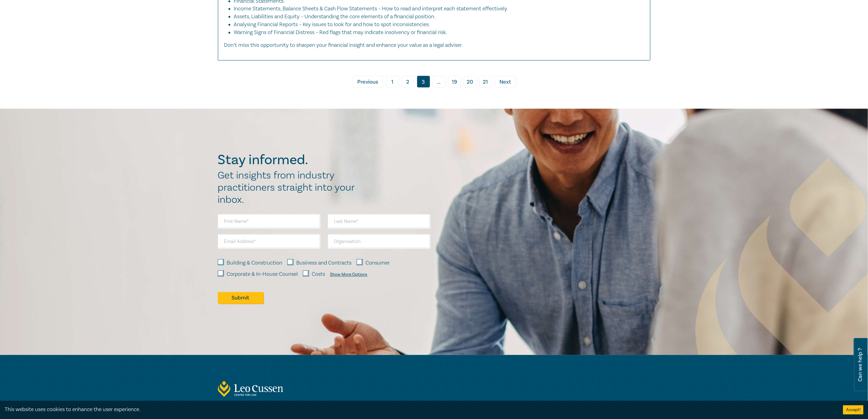  Describe the element at coordinates (436, 24) in the screenshot. I see `li: Analysing Financial Reports – Key issues to look for and how to spot inconsistencies.` at that location.